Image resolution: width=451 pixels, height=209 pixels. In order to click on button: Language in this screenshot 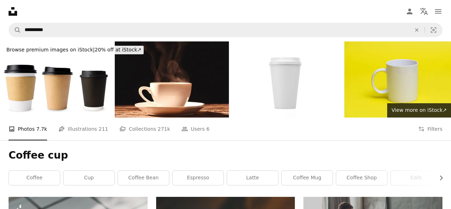, I will do `click(424, 11)`.